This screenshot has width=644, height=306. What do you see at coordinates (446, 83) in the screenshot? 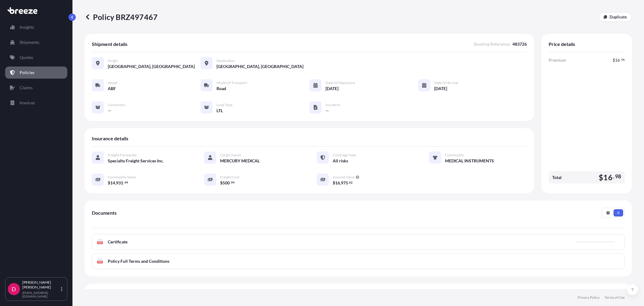
I see `span: Date of Arrival` at bounding box center [446, 83].